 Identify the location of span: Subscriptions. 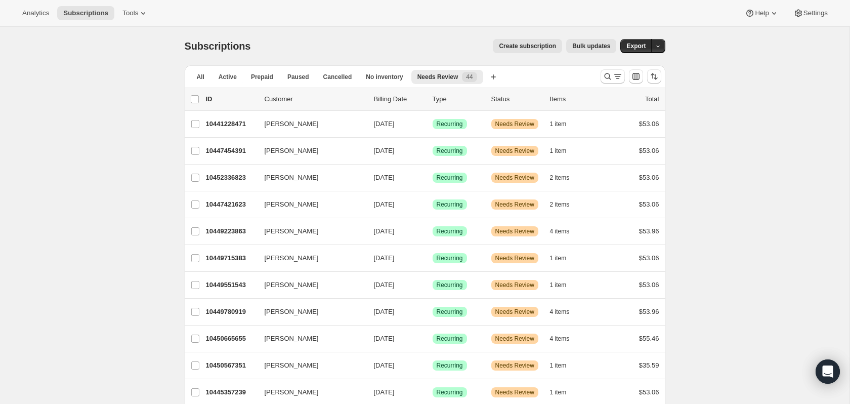
(218, 46).